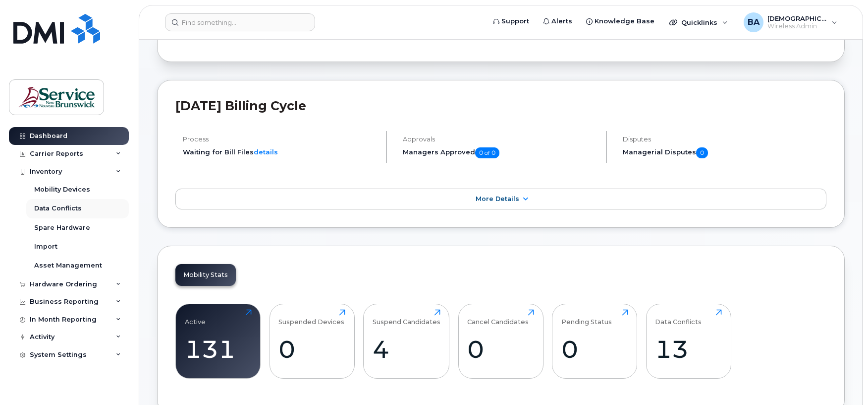 The height and width of the screenshot is (405, 868). What do you see at coordinates (218, 349) in the screenshot?
I see `div: 131` at bounding box center [218, 349].